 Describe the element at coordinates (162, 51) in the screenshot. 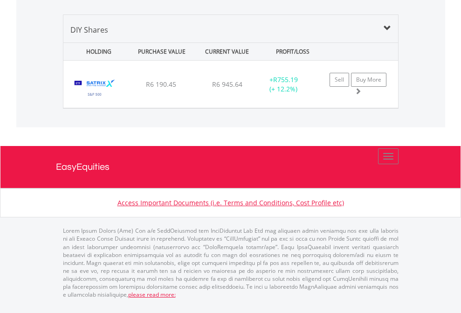

I see `div: PURCHASE VALUE` at that location.